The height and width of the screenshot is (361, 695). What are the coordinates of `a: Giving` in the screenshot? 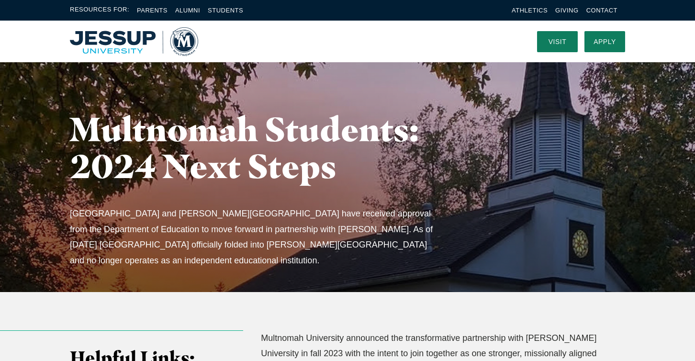 It's located at (567, 10).